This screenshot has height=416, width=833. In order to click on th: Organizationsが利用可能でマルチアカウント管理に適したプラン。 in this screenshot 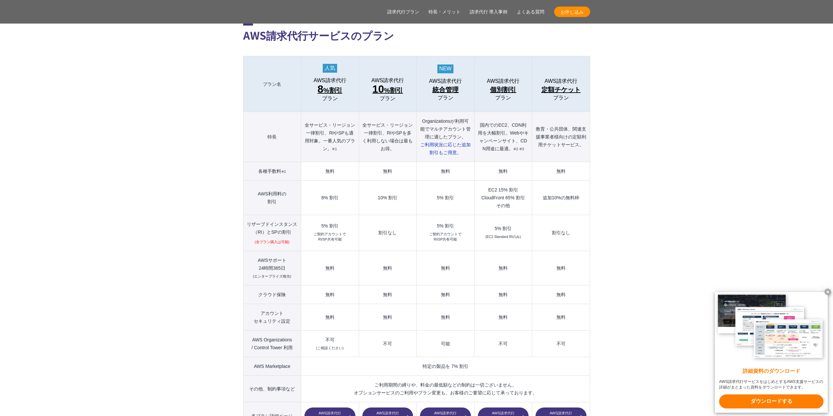, I will do `click(445, 137)`.